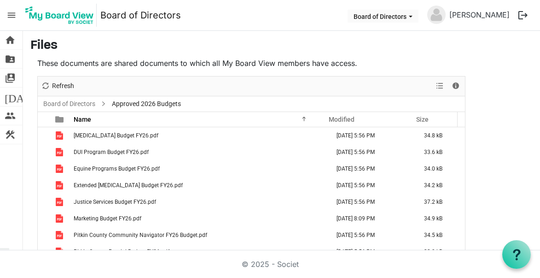 The image size is (540, 278). What do you see at coordinates (122, 252) in the screenshot?
I see `span: Pitkin County Pretrial Budget FY26.pdf` at bounding box center [122, 252].